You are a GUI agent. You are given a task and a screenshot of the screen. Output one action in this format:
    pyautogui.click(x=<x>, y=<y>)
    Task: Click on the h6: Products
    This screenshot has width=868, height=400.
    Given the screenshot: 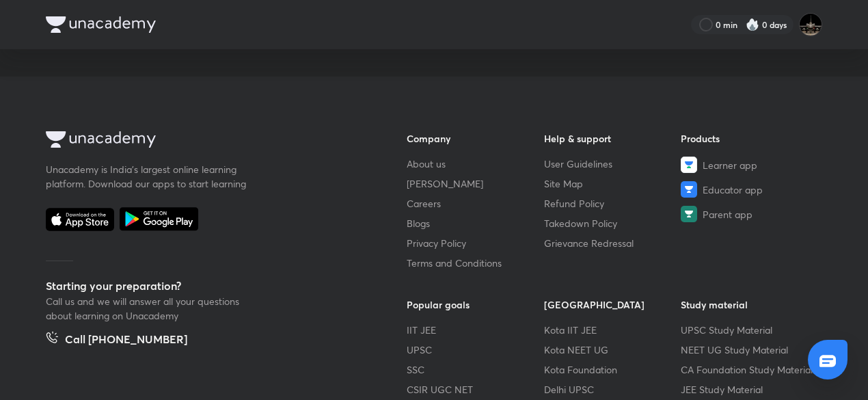 What is the action you would take?
    pyautogui.click(x=749, y=138)
    